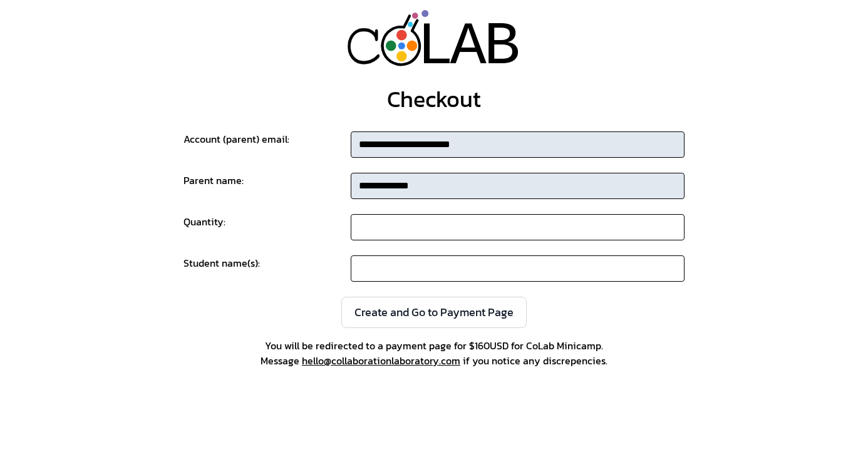  I want to click on a: hello@​collaboration​laboratory​.com, so click(381, 361).